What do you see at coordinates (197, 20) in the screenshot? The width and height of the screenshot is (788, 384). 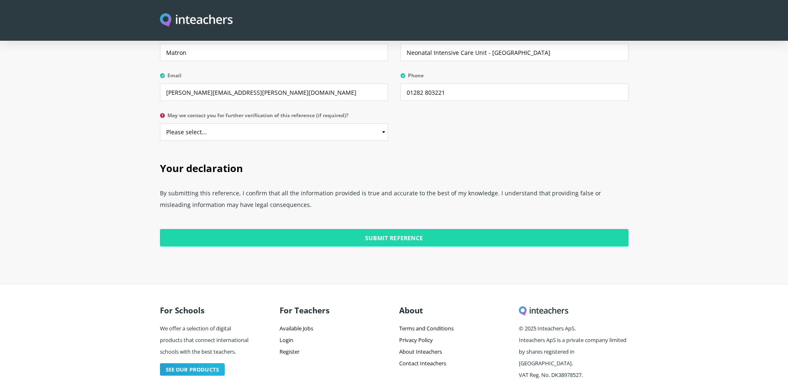 I see `a: Visit this site's homepage` at bounding box center [197, 20].